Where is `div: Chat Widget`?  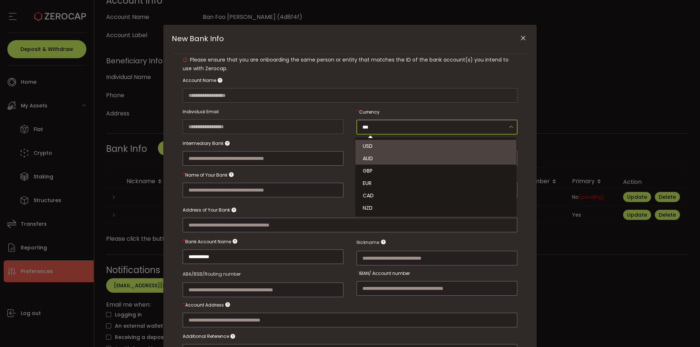
div: Chat Widget is located at coordinates (682, 330).